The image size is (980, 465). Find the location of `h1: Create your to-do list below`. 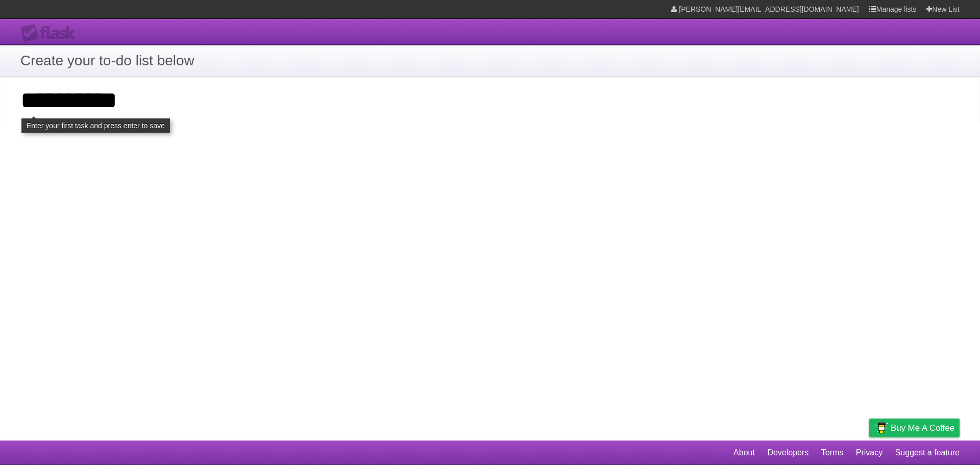

h1: Create your to-do list below is located at coordinates (490, 61).